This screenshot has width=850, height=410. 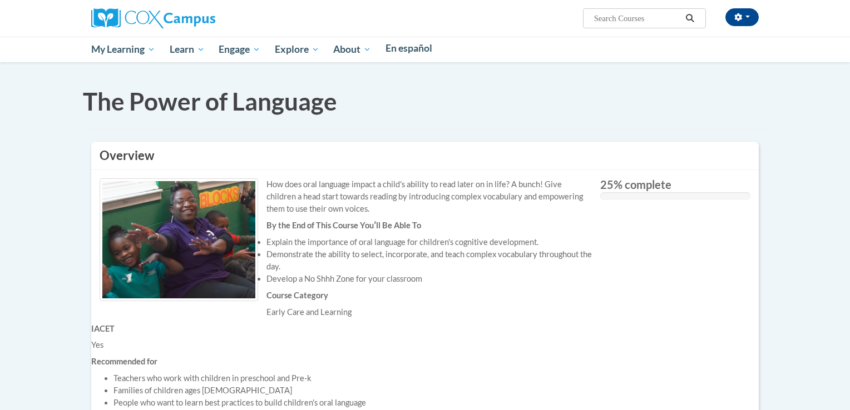 I want to click on span: Learn, so click(x=187, y=49).